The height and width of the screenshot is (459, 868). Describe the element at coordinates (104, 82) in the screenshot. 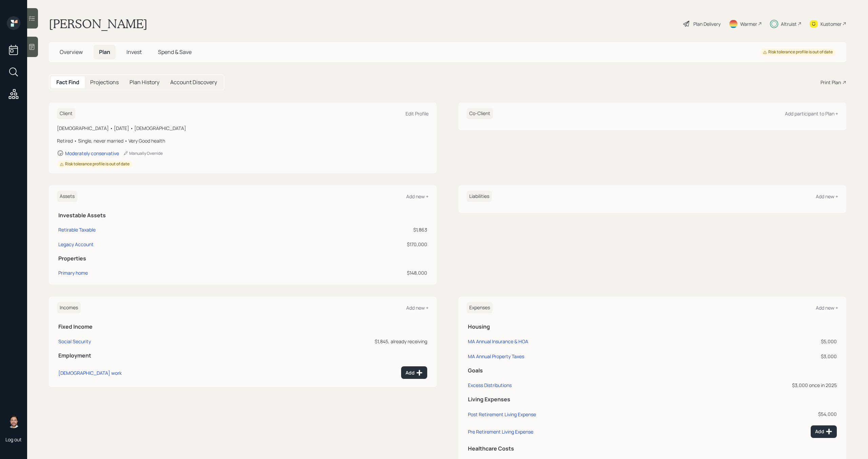

I see `h5: Projections` at that location.